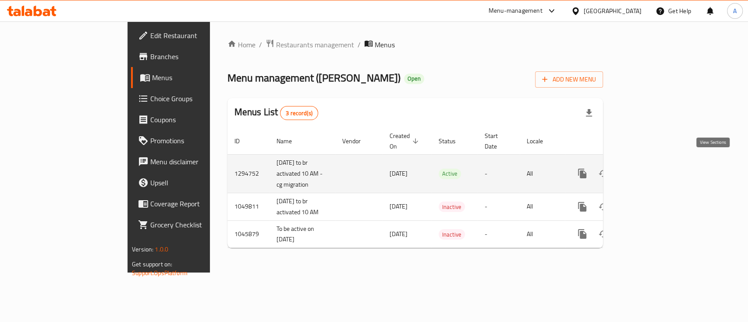  What do you see at coordinates (161, 249) in the screenshot?
I see `span: 1.0.0` at bounding box center [161, 249].